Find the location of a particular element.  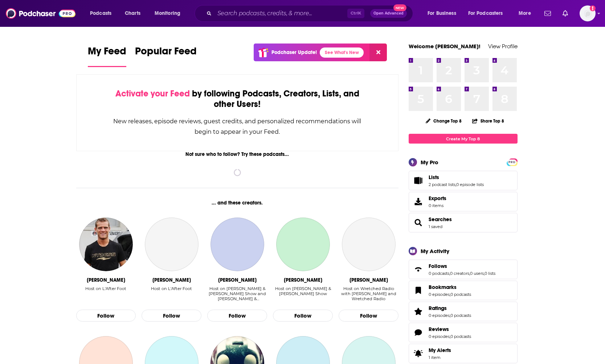

a: Follows is located at coordinates (419, 270).